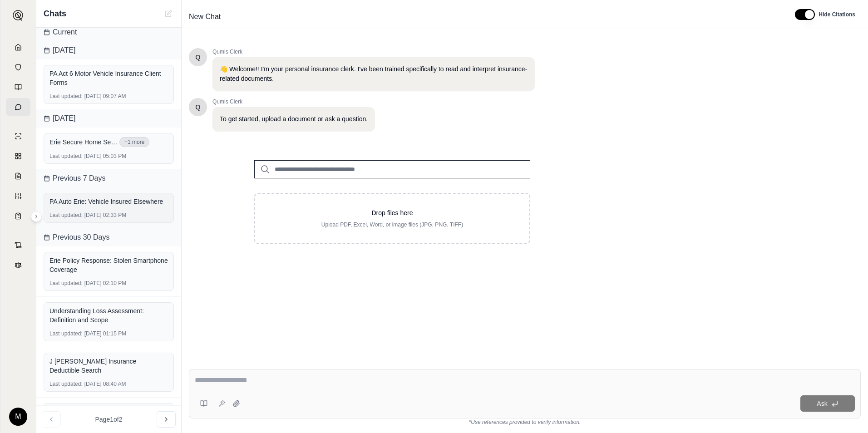 The width and height of the screenshot is (868, 433). What do you see at coordinates (108, 238) in the screenshot?
I see `div: Previous 30 Days` at bounding box center [108, 238].